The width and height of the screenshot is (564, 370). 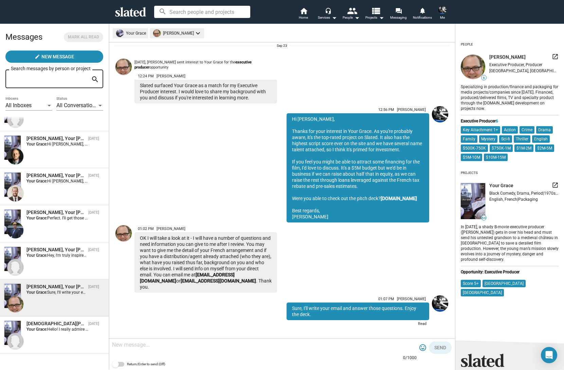 What do you see at coordinates (555, 57) in the screenshot?
I see `mat-icon: launch` at bounding box center [555, 57].